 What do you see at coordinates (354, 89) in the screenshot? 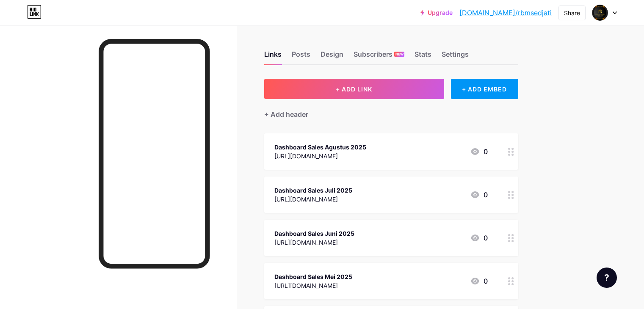
I see `button: + ADD LINK` at bounding box center [354, 89].